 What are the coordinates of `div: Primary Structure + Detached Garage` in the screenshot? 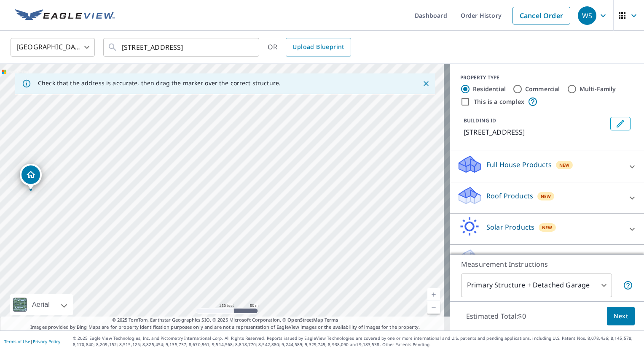 It's located at (537, 285).